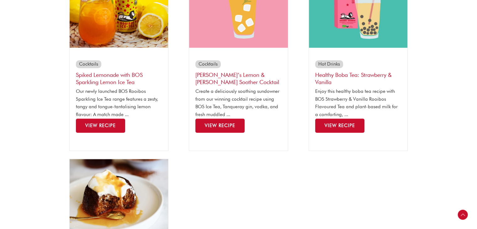 The width and height of the screenshot is (477, 229). What do you see at coordinates (353, 78) in the screenshot?
I see `a: Healthy Boba Tea: Strawberry & Vanilla` at bounding box center [353, 78].